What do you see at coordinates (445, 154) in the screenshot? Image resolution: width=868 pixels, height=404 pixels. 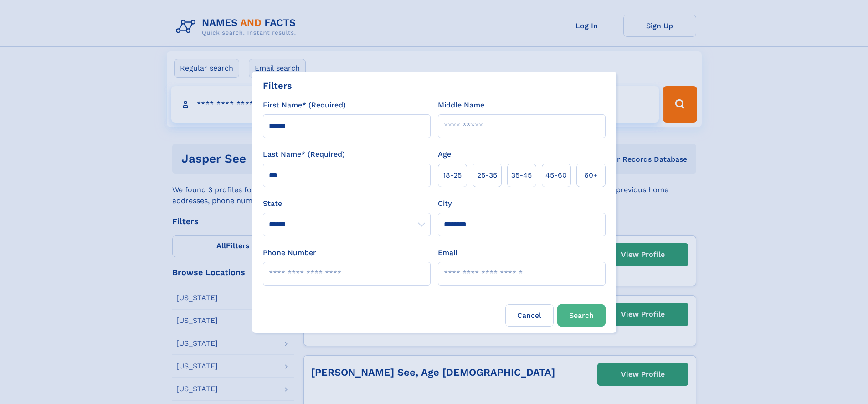 I see `label: Age` at bounding box center [445, 154].